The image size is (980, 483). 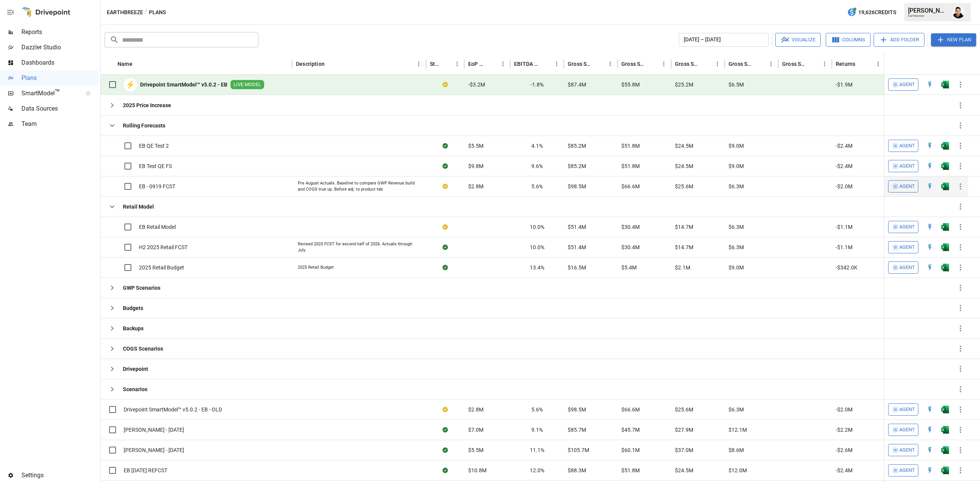 What do you see at coordinates (685, 429) in the screenshot?
I see `span: $27.9M` at bounding box center [685, 429].